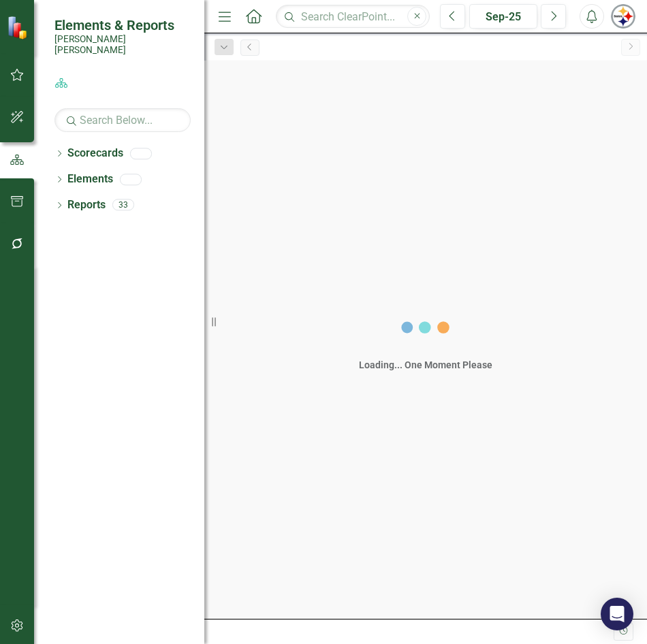 This screenshot has width=647, height=644. Describe the element at coordinates (623, 16) in the screenshot. I see `button: Cambria Fayall` at that location.